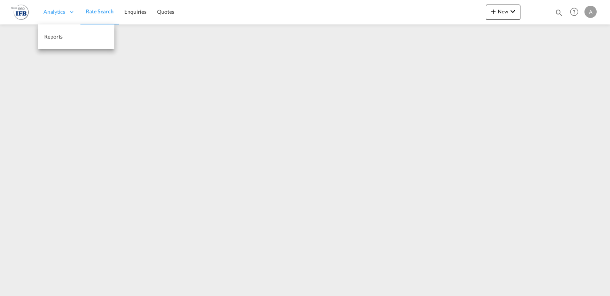 The height and width of the screenshot is (296, 610). Describe the element at coordinates (576, 12) in the screenshot. I see `div: Help` at that location.